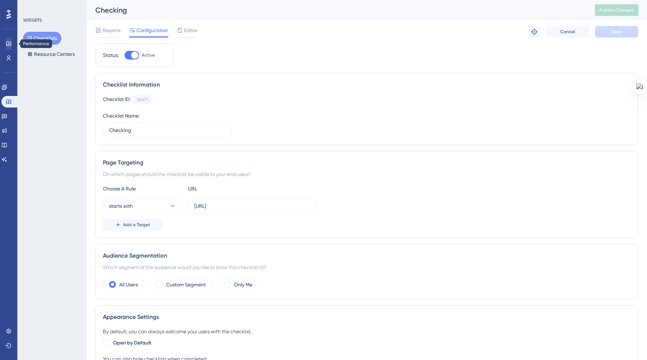 Image resolution: width=647 pixels, height=360 pixels. I want to click on label: Only Me, so click(243, 285).